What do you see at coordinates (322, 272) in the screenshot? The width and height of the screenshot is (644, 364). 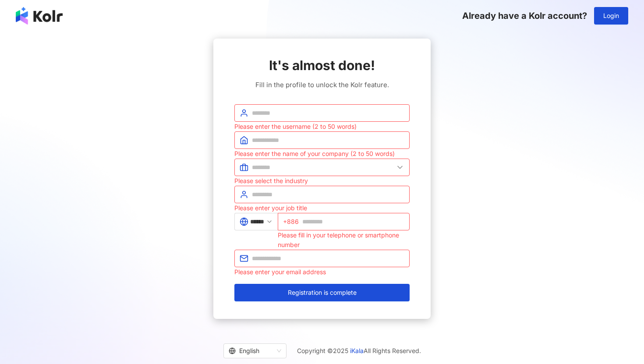 I see `div: Please enter your email address` at bounding box center [322, 272].